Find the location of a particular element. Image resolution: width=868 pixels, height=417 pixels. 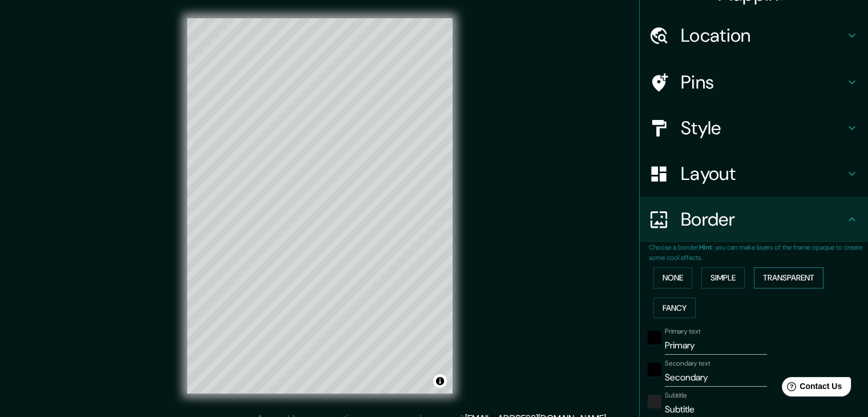

p: Choose a border. : you can make layers of the frame opaque to create some cool effects. is located at coordinates (759, 252).